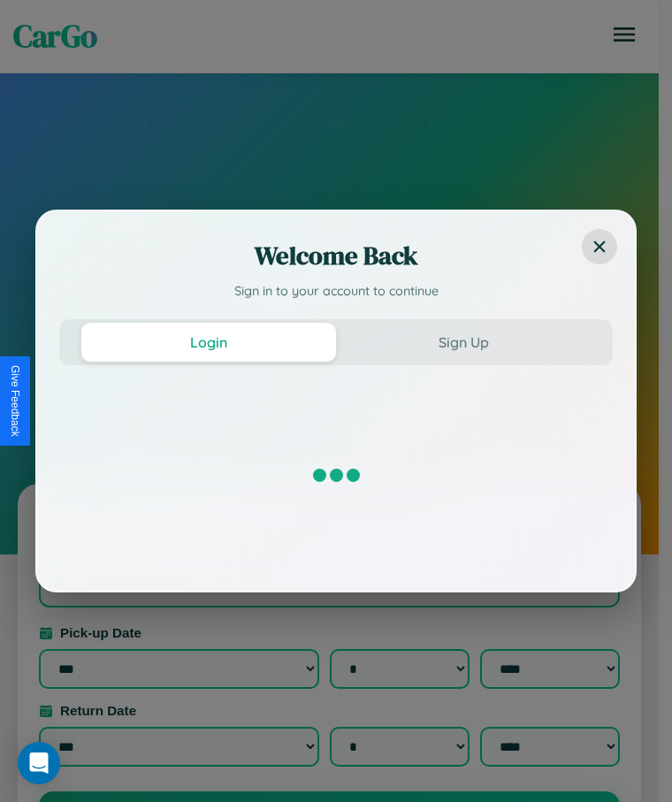  I want to click on button: Login, so click(208, 342).